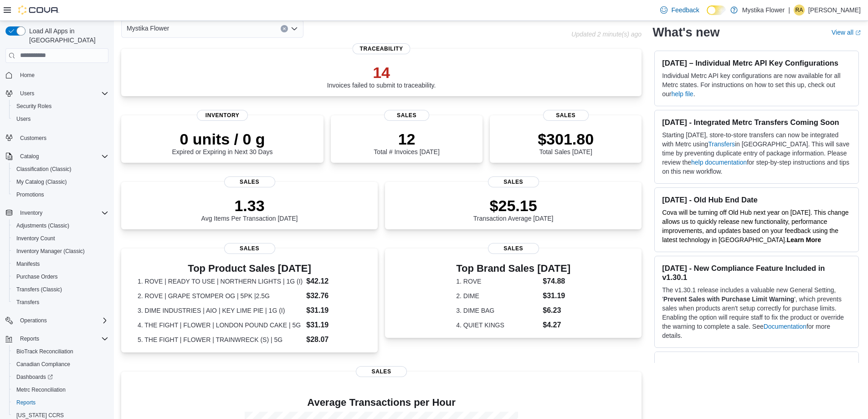 The width and height of the screenshot is (868, 419). What do you see at coordinates (220, 340) in the screenshot?
I see `dt: 5. THE FIGHT | FLOWER | TRAINWRECK (S) | 5G` at bounding box center [220, 340].